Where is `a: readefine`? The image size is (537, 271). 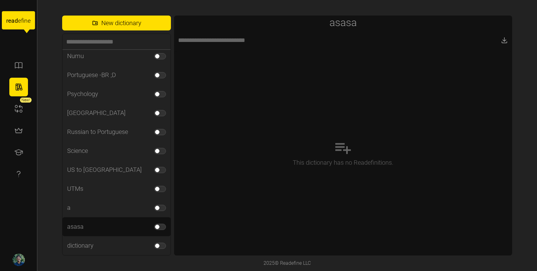 a: readefine is located at coordinates (18, 22).